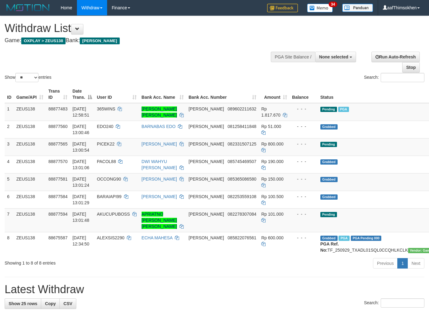  What do you see at coordinates (242, 127) in the screenshot?
I see `span: Copy 081258411848 to clipboard` at bounding box center [242, 127].